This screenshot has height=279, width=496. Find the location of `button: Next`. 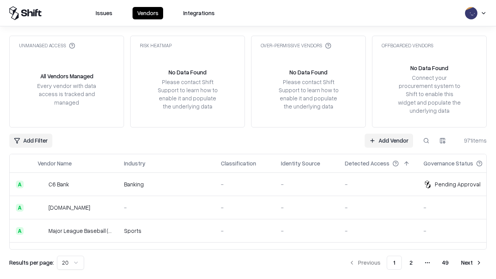

button: Next is located at coordinates (471, 262).